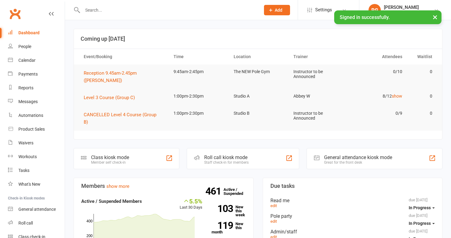 This screenshot has height=238, width=451. I want to click on a: Automations, so click(36, 116).